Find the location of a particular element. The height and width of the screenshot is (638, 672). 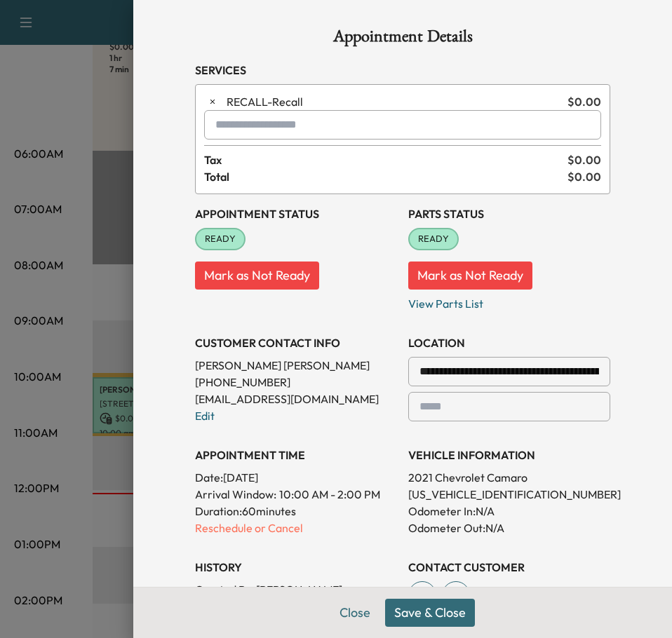

h3: LOCATION is located at coordinates (509, 342).